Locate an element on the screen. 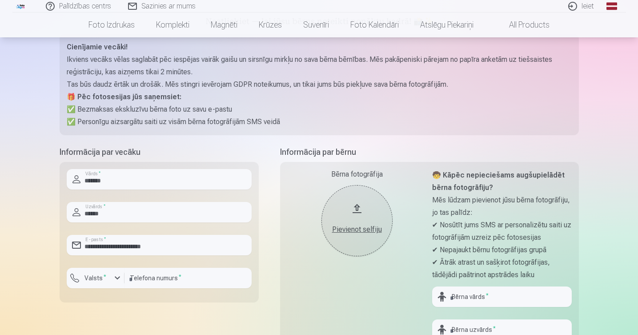 The height and width of the screenshot is (335, 638). strong: Cienījamie vecāki! is located at coordinates (97, 47).